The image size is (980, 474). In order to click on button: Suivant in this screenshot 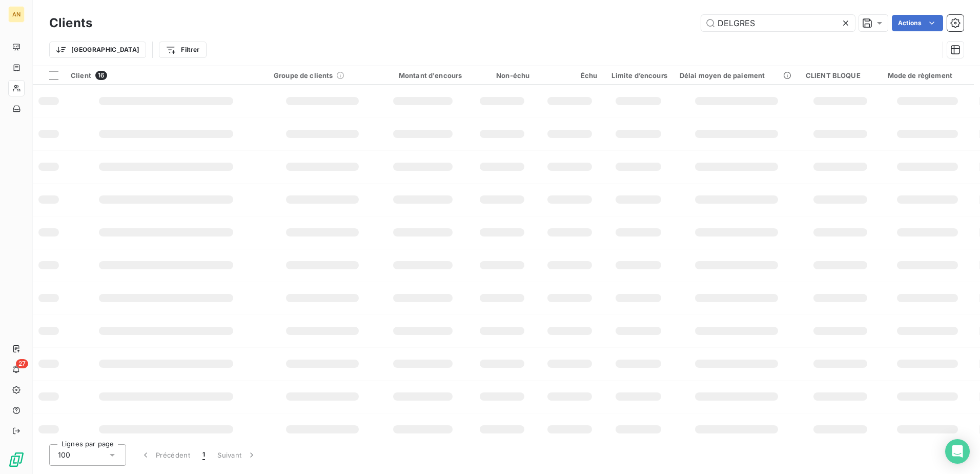, I will do `click(236, 455)`.